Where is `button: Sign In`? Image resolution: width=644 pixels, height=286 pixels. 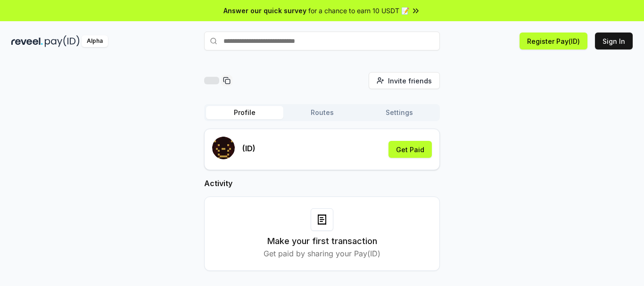
button: Sign In is located at coordinates (614, 41).